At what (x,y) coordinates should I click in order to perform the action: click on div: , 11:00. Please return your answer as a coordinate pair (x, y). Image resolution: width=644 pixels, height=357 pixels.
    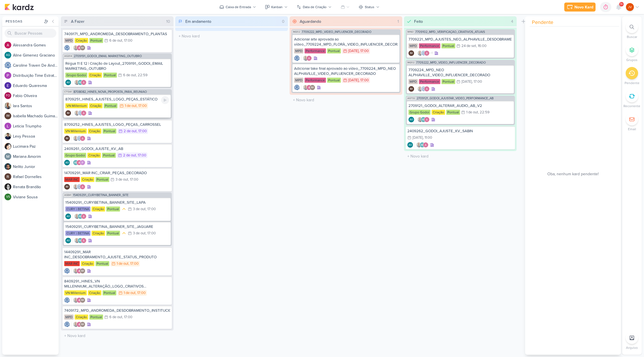
    Looking at the image, I should click on (428, 138).